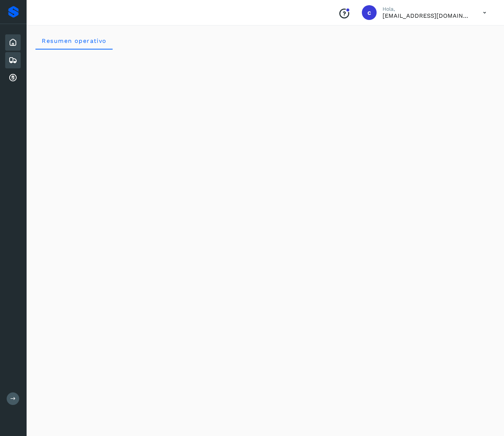  What do you see at coordinates (13, 60) in the screenshot?
I see `div: Embarques` at bounding box center [13, 60].